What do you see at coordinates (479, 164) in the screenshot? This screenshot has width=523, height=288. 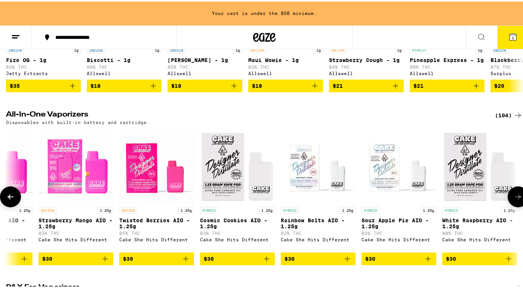 I see `img: Cake She Hits Different - White Raspberry AIO - 1.25g` at bounding box center [479, 164].